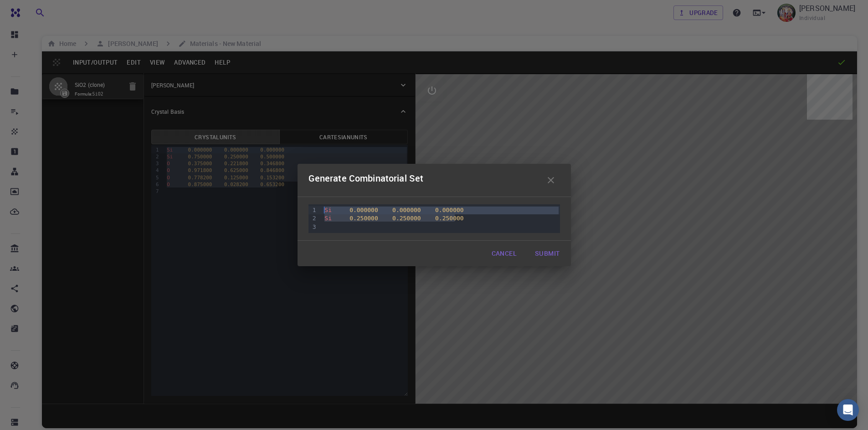  I want to click on div: 2, so click(313, 218).